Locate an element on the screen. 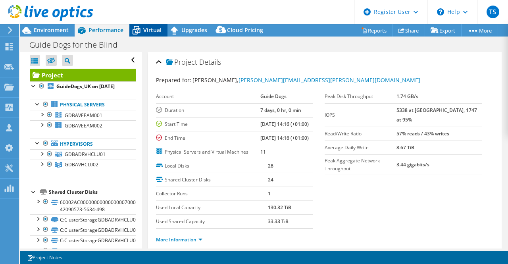  label: Used Local Capacity is located at coordinates (212, 208).